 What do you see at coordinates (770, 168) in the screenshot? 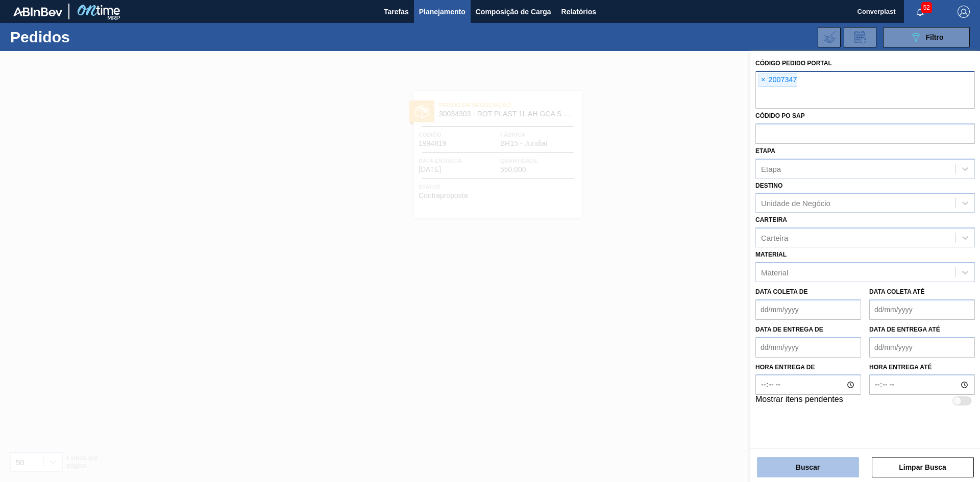
I see `div: Etapa` at bounding box center [770, 168].